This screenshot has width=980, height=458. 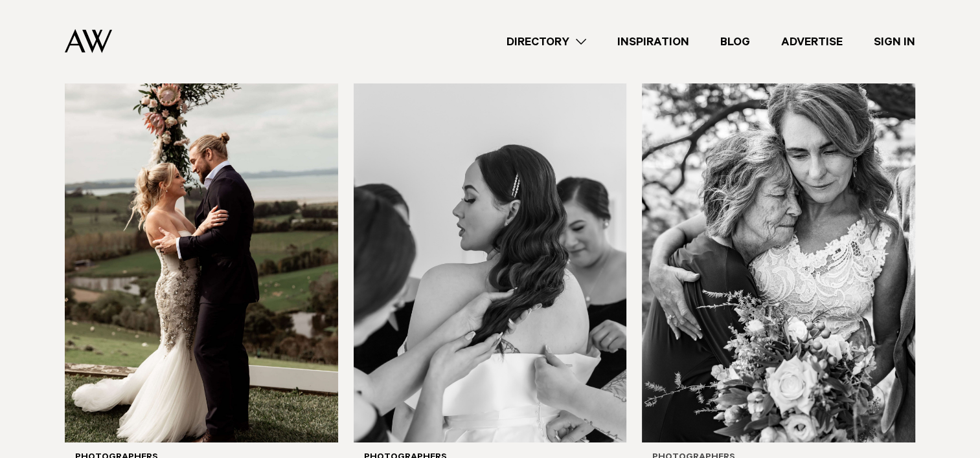 What do you see at coordinates (894, 41) in the screenshot?
I see `a: Sign In` at bounding box center [894, 41].